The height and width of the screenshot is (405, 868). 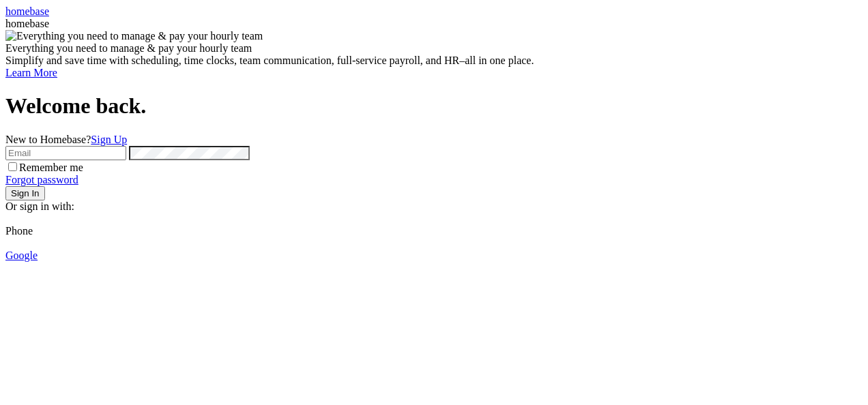 What do you see at coordinates (21, 255) in the screenshot?
I see `a: Google` at bounding box center [21, 255].